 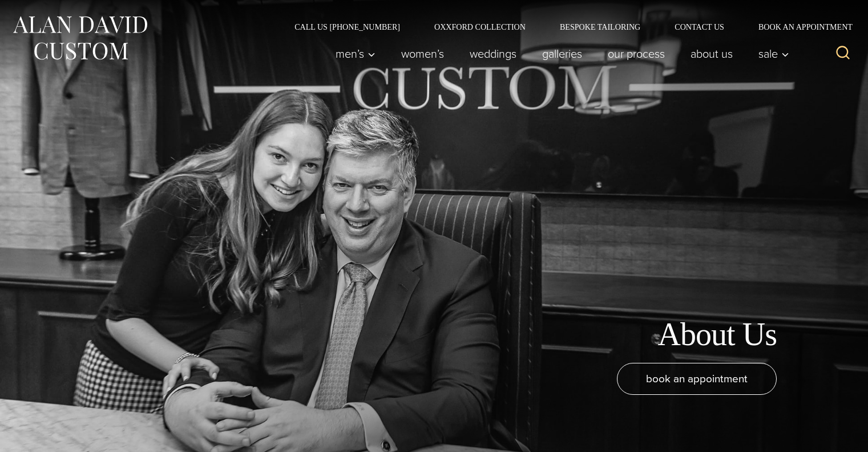 What do you see at coordinates (697, 379) in the screenshot?
I see `a: book an appointment` at bounding box center [697, 379].